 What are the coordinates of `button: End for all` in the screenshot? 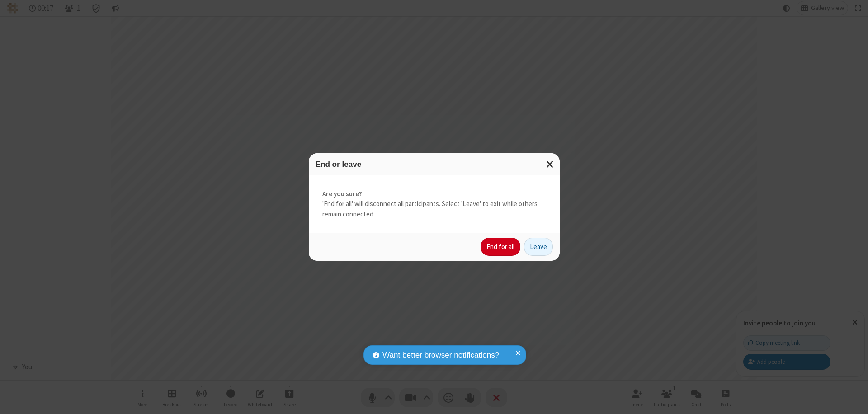 It's located at (500, 247).